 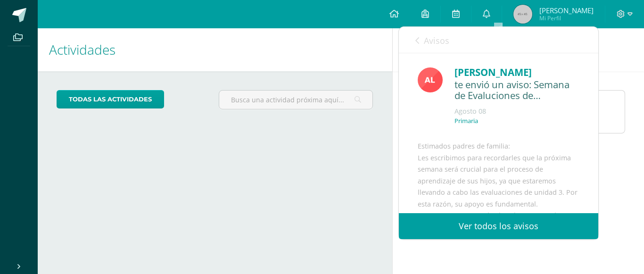 What do you see at coordinates (215, 50) in the screenshot?
I see `h1: Actividades` at bounding box center [215, 50].